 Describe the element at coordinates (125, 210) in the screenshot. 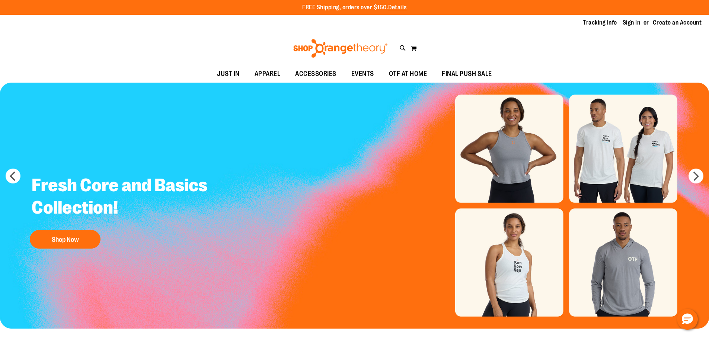

I see `a: Fresh Core and Basics Collection! Shop Now` at that location.